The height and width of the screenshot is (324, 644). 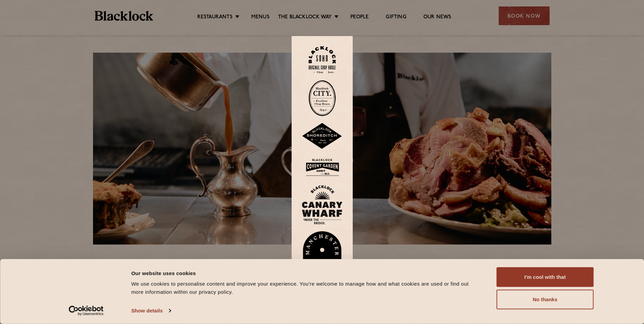 I want to click on img: BL_Manchester_Logo-bleed.png, so click(x=322, y=255).